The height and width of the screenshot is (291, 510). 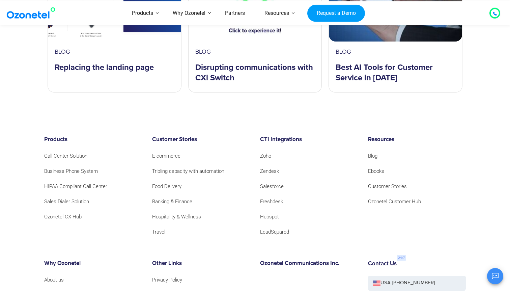 I want to click on h6: Other Links, so click(x=201, y=263).